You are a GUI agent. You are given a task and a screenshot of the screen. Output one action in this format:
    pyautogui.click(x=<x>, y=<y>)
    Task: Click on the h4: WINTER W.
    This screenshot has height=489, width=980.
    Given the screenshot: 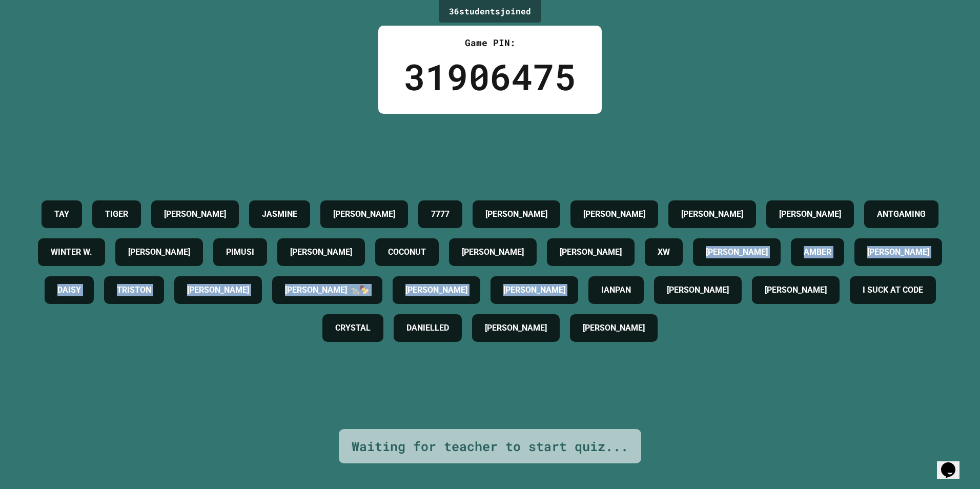 What is the action you would take?
    pyautogui.click(x=71, y=252)
    